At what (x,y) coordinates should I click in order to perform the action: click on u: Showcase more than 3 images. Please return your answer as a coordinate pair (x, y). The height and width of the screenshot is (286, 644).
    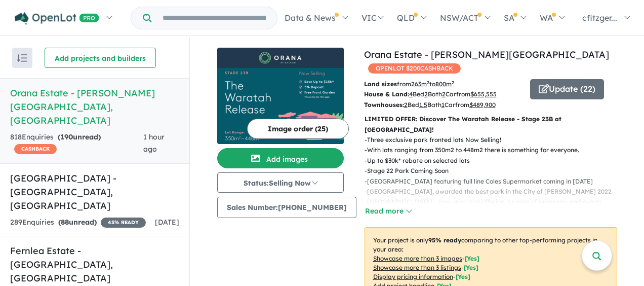
    Looking at the image, I should click on (417, 258).